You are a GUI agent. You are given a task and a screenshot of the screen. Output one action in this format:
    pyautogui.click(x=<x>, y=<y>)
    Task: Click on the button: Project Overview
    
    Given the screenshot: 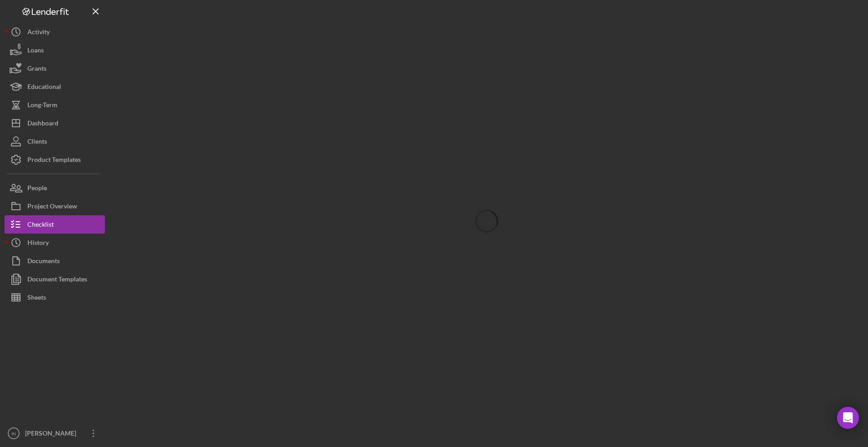 What is the action you would take?
    pyautogui.click(x=55, y=206)
    